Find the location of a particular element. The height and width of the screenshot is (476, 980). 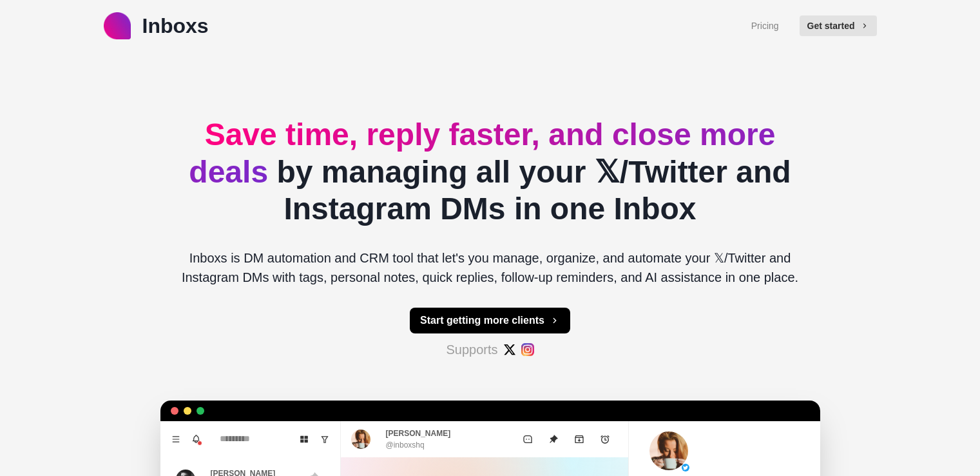

button: Unpin is located at coordinates (554, 439).